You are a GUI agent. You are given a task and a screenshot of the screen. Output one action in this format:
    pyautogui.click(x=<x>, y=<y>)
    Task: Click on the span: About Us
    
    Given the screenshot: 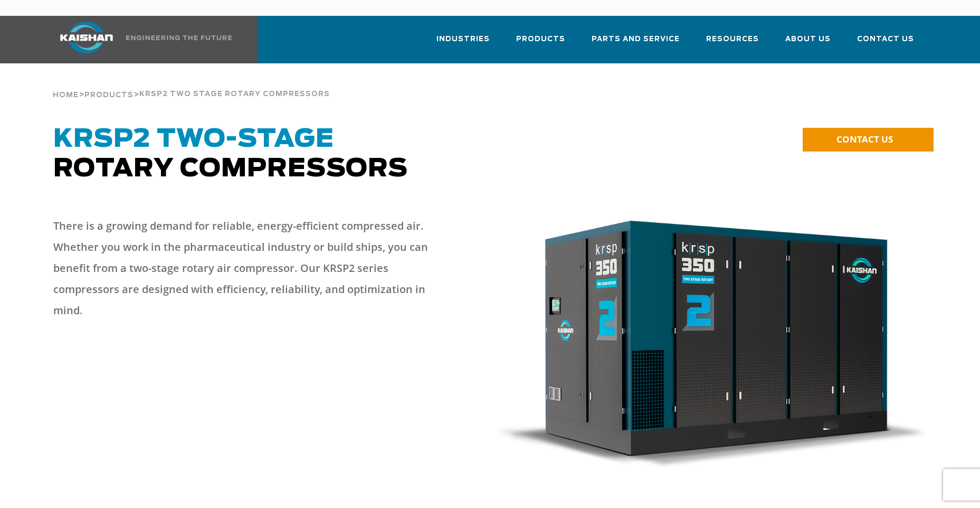 What is the action you would take?
    pyautogui.click(x=809, y=39)
    